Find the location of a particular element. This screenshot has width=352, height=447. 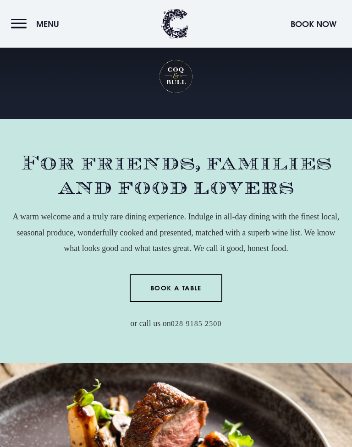

img: Clandeboye Lodge is located at coordinates (175, 24).